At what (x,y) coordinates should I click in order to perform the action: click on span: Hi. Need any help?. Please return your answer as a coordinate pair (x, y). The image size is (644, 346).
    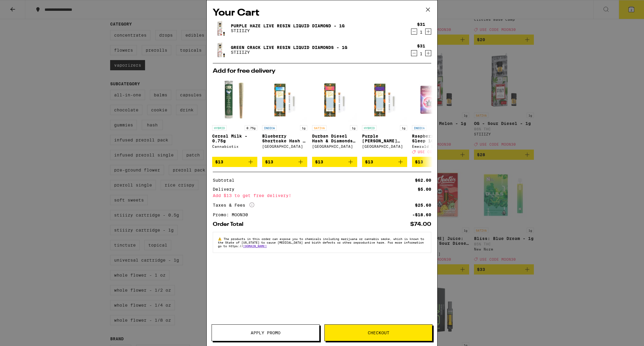
    Looking at the image, I should click on (23, 6).